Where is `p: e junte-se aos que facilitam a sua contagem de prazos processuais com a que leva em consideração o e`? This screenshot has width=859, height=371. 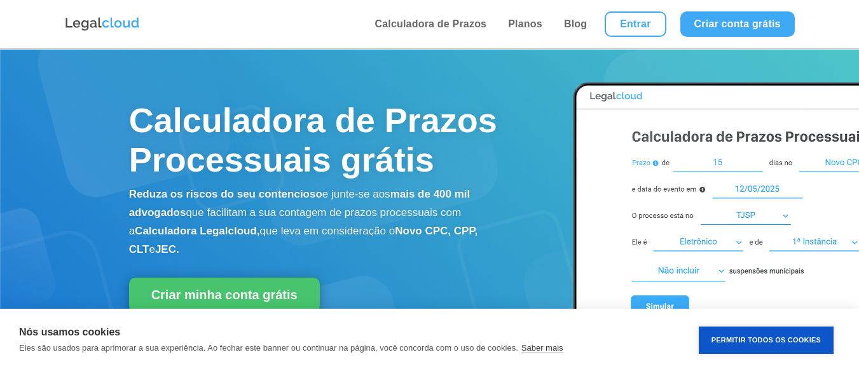 p: e junte-se aos que facilitam a sua contagem de prazos processuais com a que leva em consideração o e is located at coordinates (322, 222).